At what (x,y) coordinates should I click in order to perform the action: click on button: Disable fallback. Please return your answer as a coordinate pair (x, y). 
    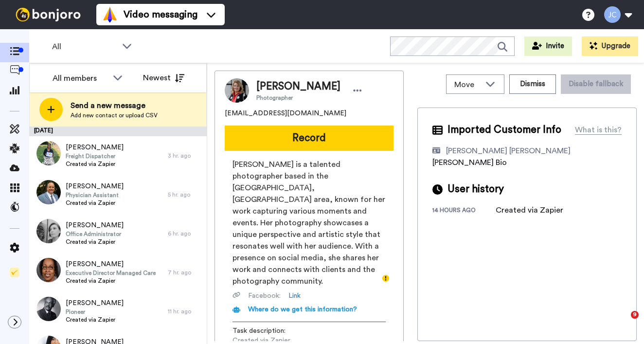
    Looking at the image, I should click on (596, 84).